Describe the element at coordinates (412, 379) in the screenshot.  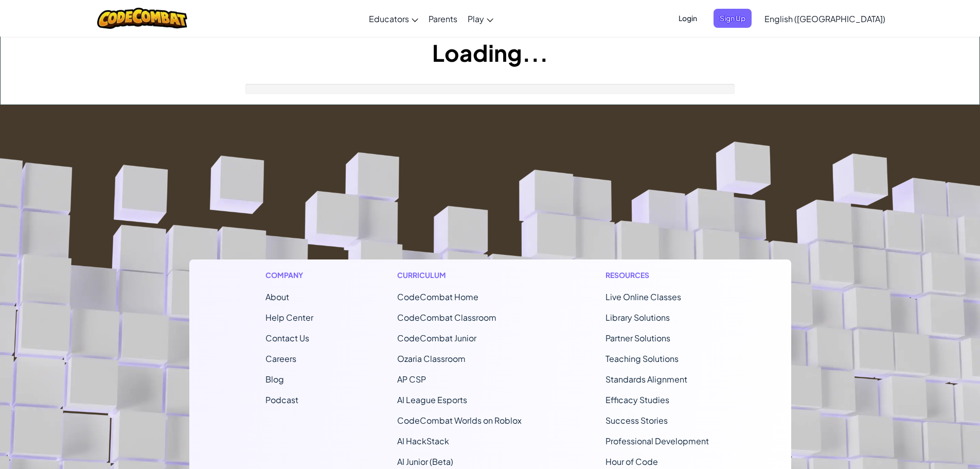
I see `a: AP CSP` at that location.